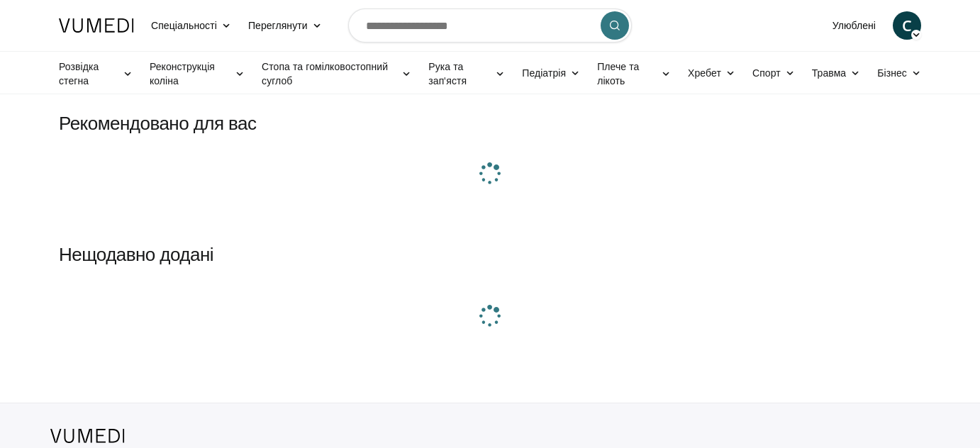 This screenshot has height=448, width=980. I want to click on a: Рука та зап'ястя, so click(467, 73).